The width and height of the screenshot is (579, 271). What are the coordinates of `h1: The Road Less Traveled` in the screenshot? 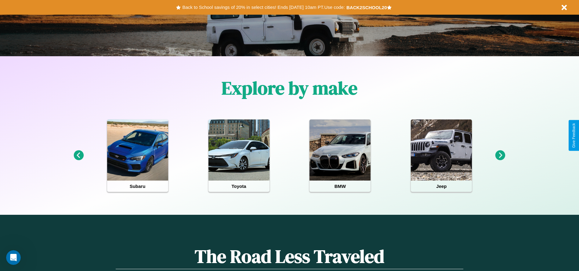 It's located at (289, 256).